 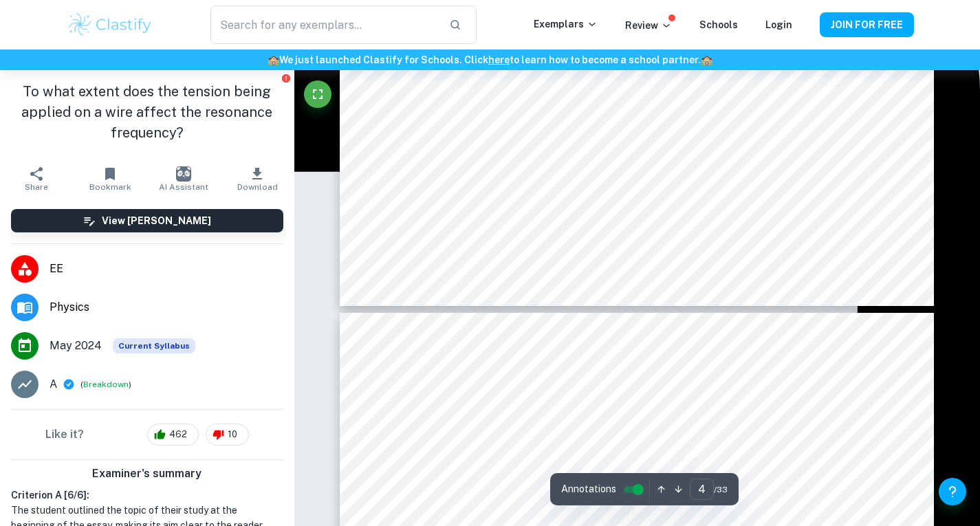 What do you see at coordinates (110, 25) in the screenshot?
I see `a: Clastify logo` at bounding box center [110, 25].